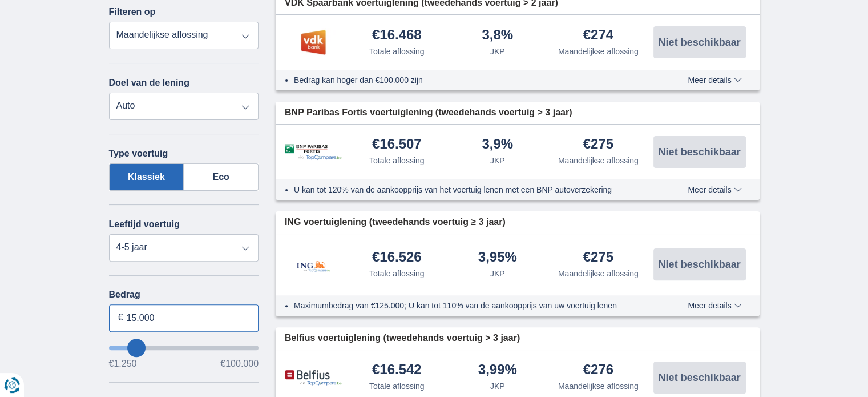 The image size is (868, 397). Describe the element at coordinates (184, 348) in the screenshot. I see `input: wantToBorrow` at that location.